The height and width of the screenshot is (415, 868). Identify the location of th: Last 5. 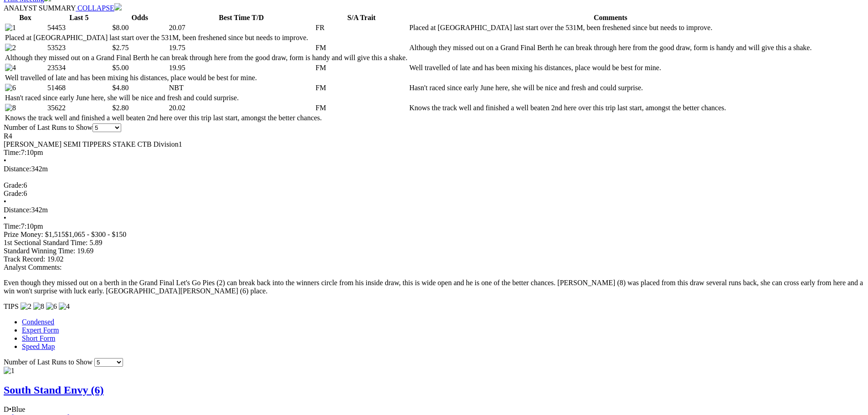
(79, 18).